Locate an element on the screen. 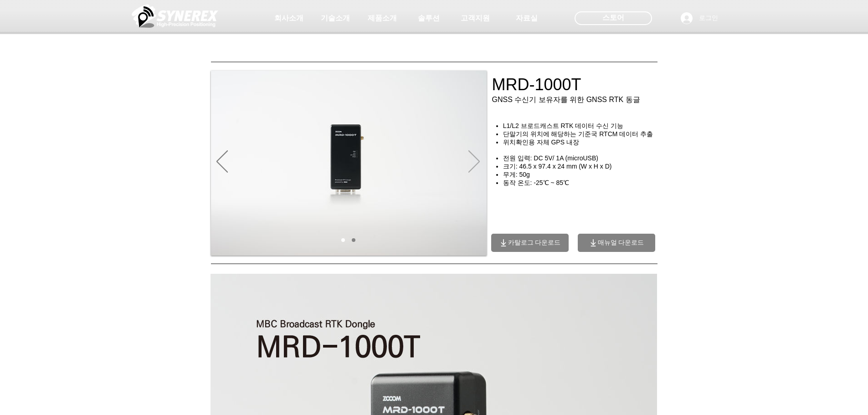  span: 고객지원 is located at coordinates (475, 18).